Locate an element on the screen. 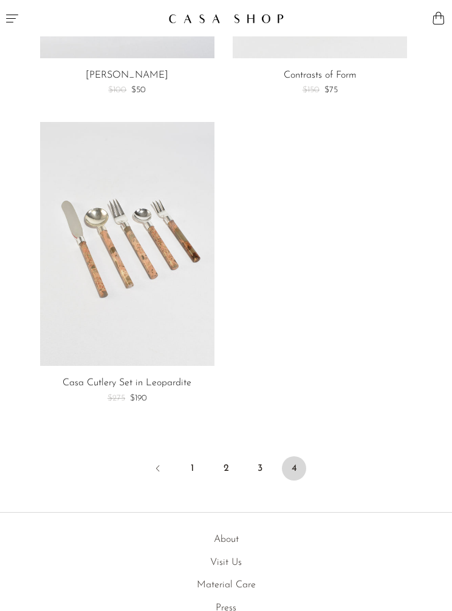 The width and height of the screenshot is (452, 611). span: $190 is located at coordinates (138, 398).